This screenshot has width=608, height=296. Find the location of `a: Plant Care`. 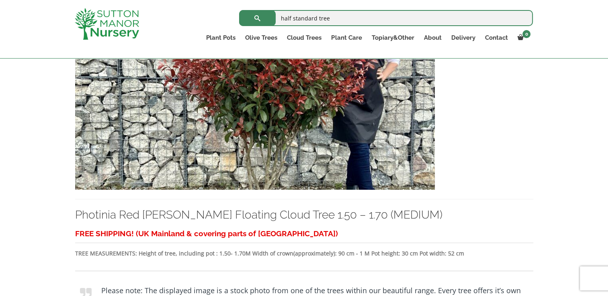

a: Plant Care is located at coordinates (346, 38).